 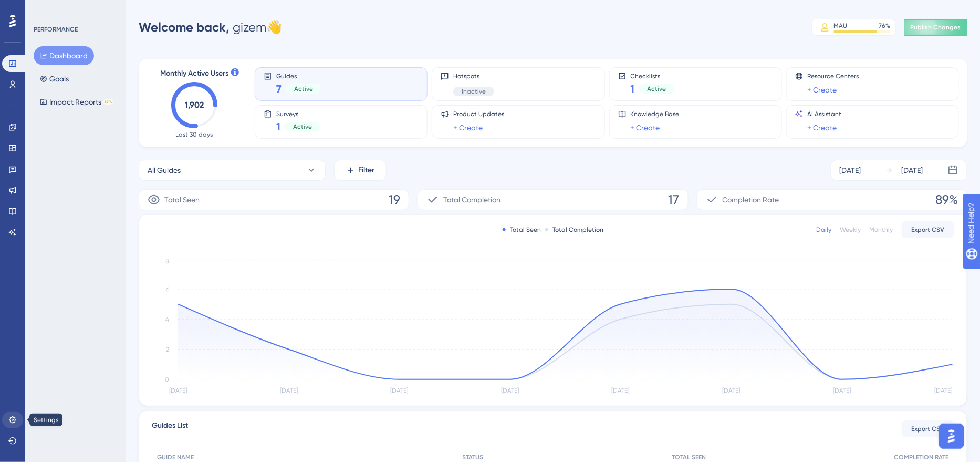 What do you see at coordinates (210, 27) in the screenshot?
I see `div: gizem 👋` at bounding box center [210, 27].